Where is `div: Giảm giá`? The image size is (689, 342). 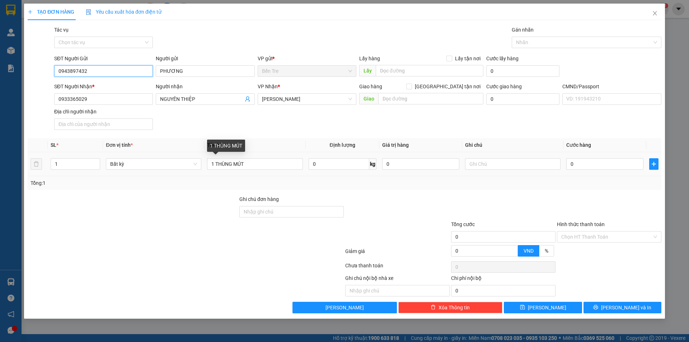 div: Giảm giá is located at coordinates (397, 253).